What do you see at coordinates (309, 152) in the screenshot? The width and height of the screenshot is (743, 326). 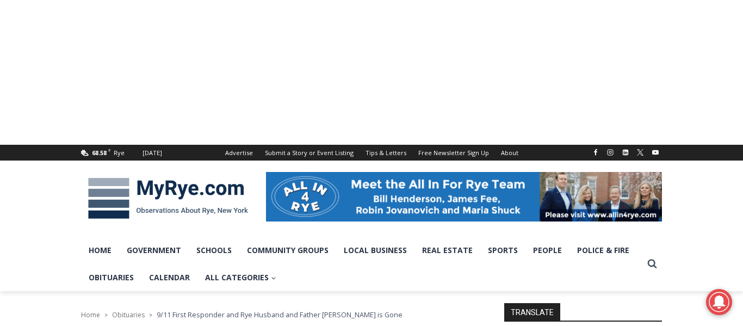 I see `a: Submit a Story or Event Listing` at bounding box center [309, 152].